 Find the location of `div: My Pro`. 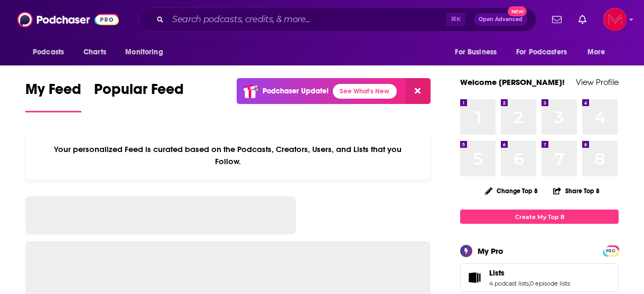

div: My Pro is located at coordinates (490, 251).